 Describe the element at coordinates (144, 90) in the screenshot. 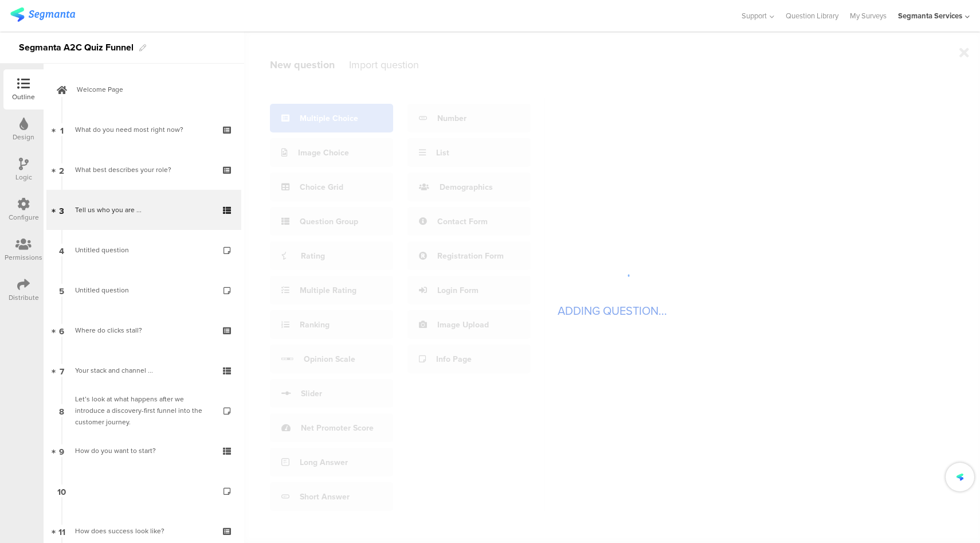

I see `a: Welcome Page` at that location.